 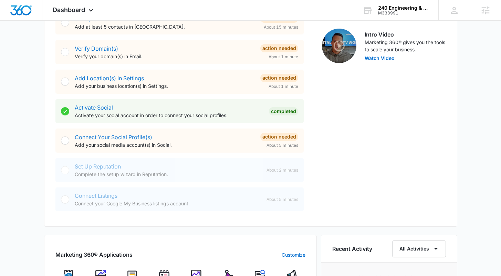 I want to click on a: Add Location(s) in Settings, so click(x=109, y=78).